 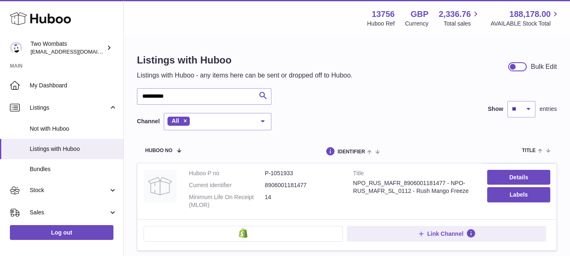 I want to click on span: Not with Huboo, so click(x=73, y=129).